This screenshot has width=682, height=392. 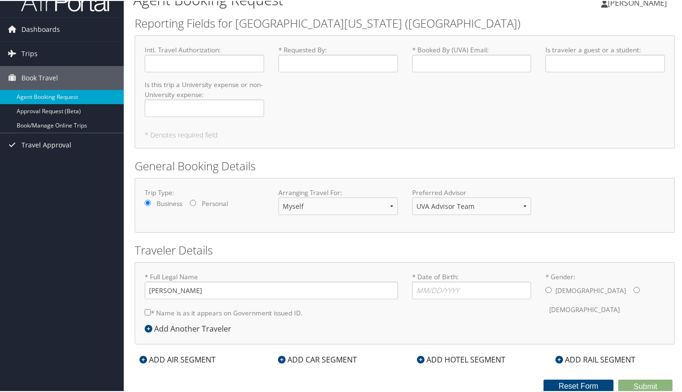 What do you see at coordinates (472, 62) in the screenshot?
I see `input: * Booked By (UVA) Email:` at bounding box center [472, 62].